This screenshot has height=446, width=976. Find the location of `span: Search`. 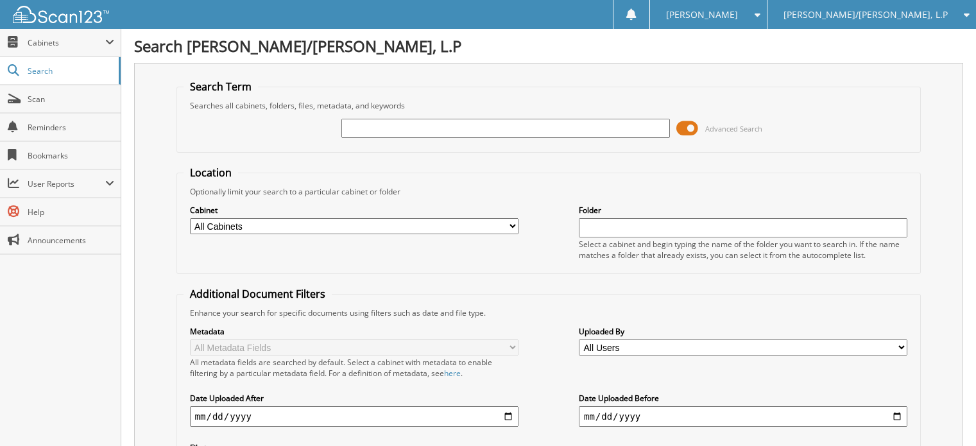

span: Search is located at coordinates (70, 71).